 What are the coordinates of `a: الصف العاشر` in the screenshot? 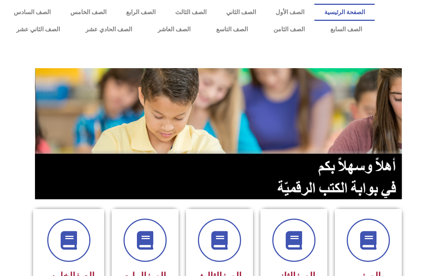 It's located at (174, 29).